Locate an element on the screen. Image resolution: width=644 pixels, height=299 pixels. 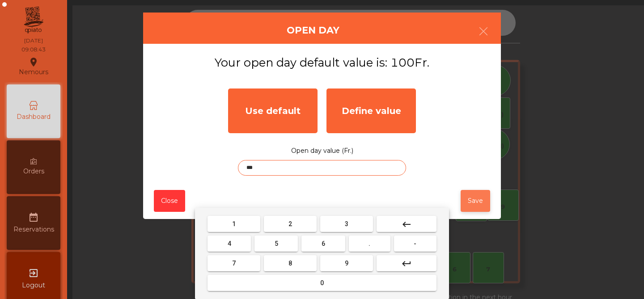
span: 3 is located at coordinates (347, 224).